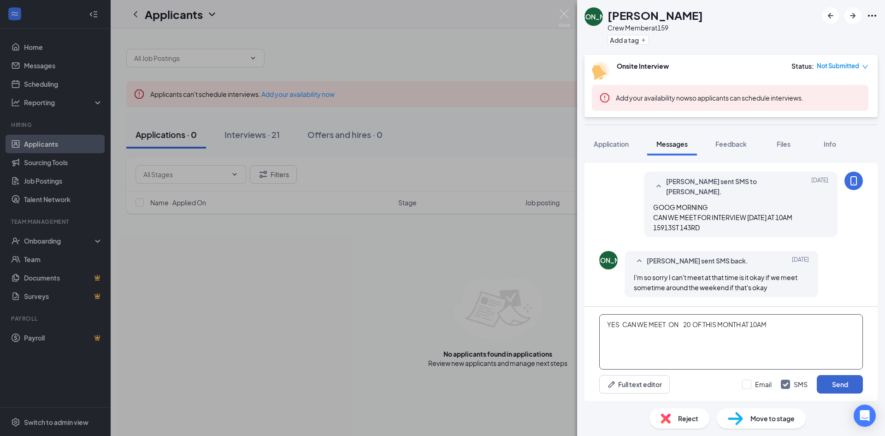  What do you see at coordinates (872, 16) in the screenshot?
I see `svg: Ellipses` at bounding box center [872, 16].